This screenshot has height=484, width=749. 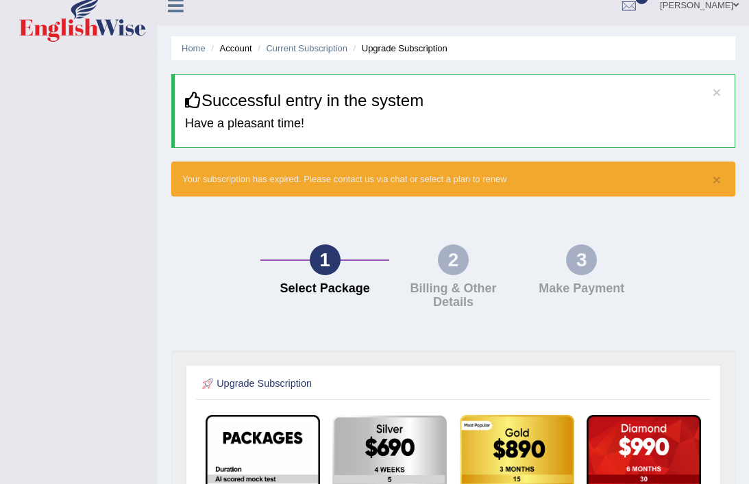 What do you see at coordinates (357, 384) in the screenshot?
I see `h2: Upgrade Subscription` at bounding box center [357, 384].